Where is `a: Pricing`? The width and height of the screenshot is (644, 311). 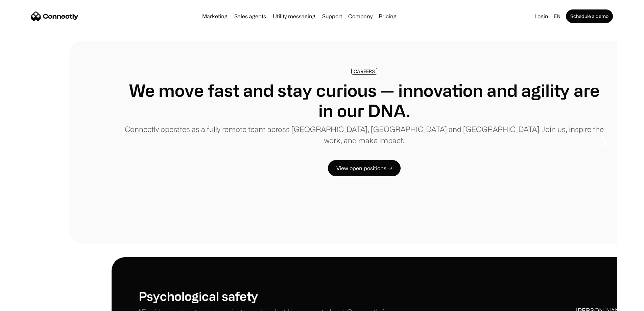 a: Pricing is located at coordinates (387, 16).